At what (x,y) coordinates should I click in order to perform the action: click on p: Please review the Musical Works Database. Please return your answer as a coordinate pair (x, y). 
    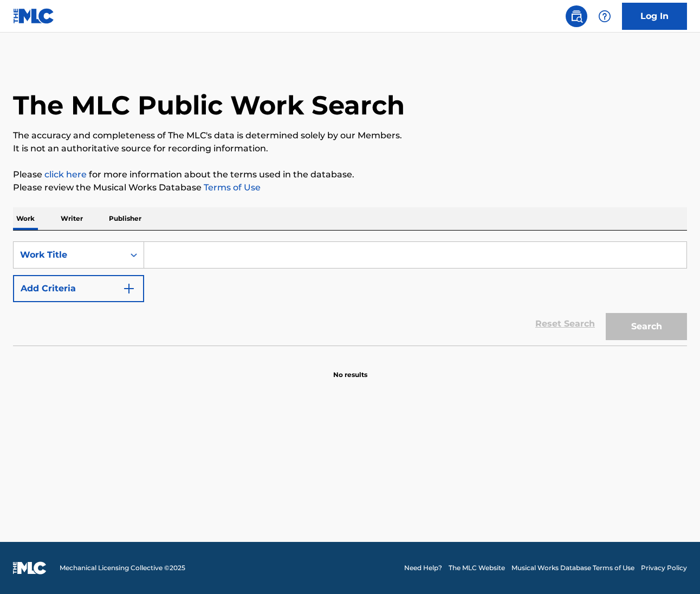
    Looking at the image, I should click on (350, 188).